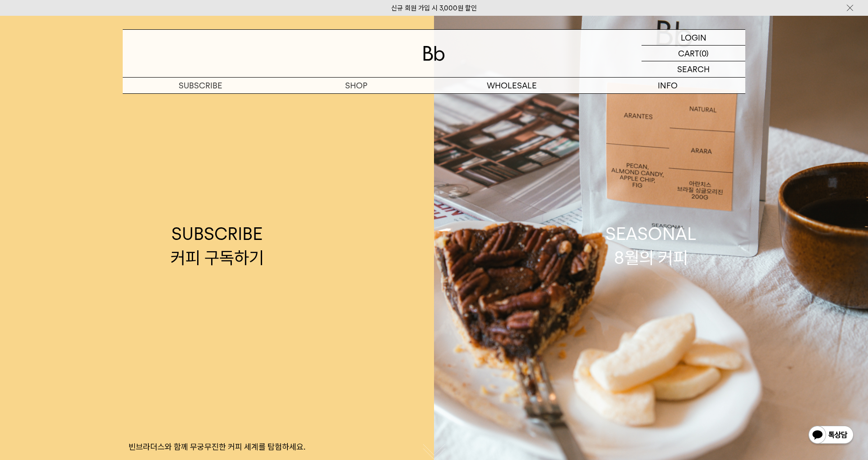  I want to click on p: (0), so click(704, 54).